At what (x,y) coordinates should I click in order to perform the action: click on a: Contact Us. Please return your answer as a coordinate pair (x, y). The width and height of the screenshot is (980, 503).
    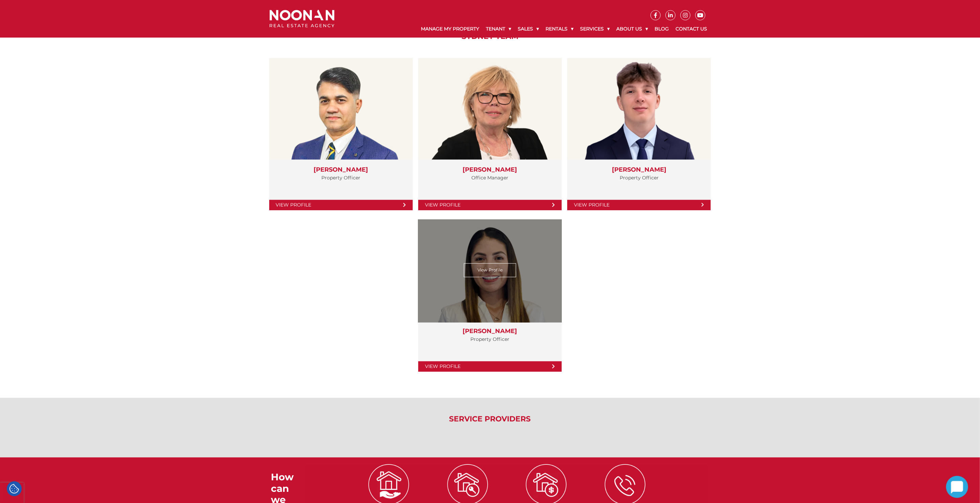
    Looking at the image, I should click on (692, 29).